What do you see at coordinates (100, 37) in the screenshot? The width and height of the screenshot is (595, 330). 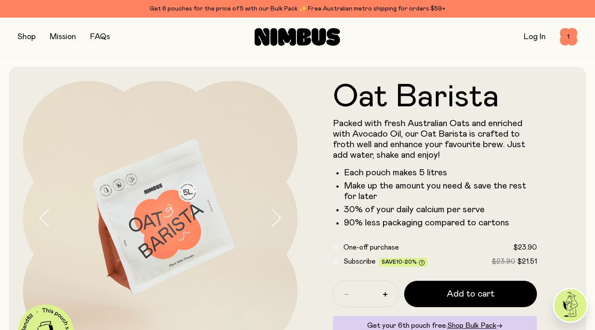 I see `a: FAQs` at bounding box center [100, 37].